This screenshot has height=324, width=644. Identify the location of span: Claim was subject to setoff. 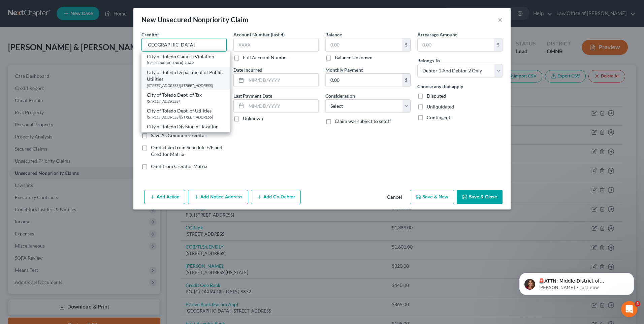
(363, 121).